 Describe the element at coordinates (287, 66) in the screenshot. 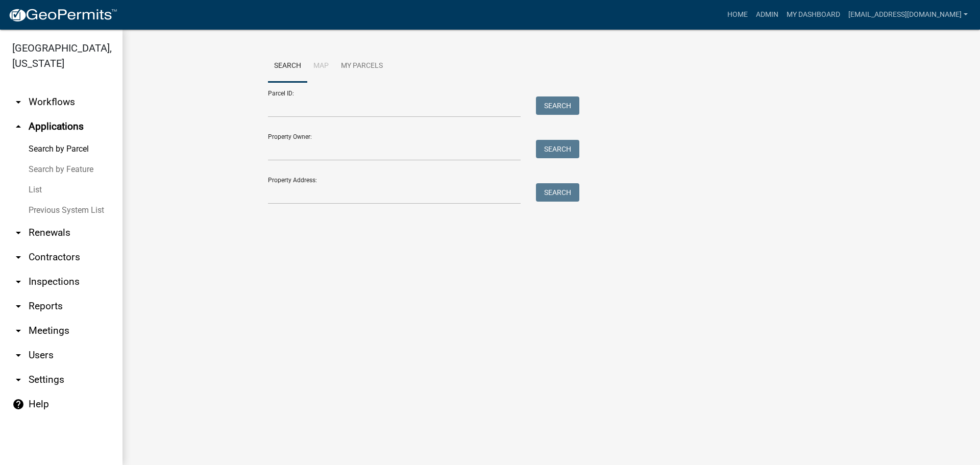

I see `a: Search` at that location.